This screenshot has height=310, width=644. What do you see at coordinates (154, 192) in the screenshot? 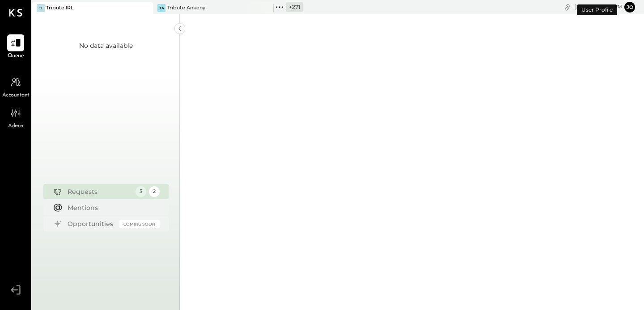
I see `div: 2` at bounding box center [154, 192].